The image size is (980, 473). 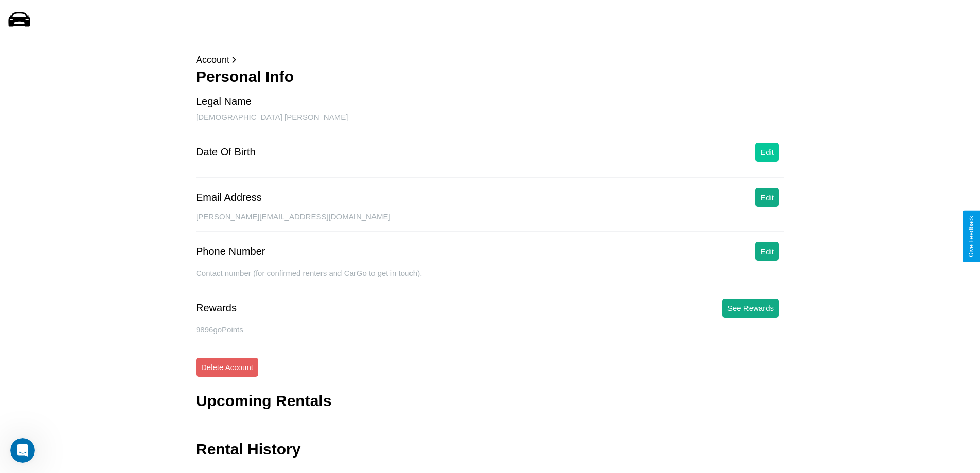 What do you see at coordinates (490, 329) in the screenshot?
I see `p: 9896 goPoints` at bounding box center [490, 329].